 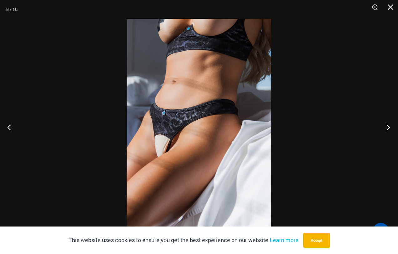 What do you see at coordinates (284, 240) in the screenshot?
I see `a: Learn more` at bounding box center [284, 240].